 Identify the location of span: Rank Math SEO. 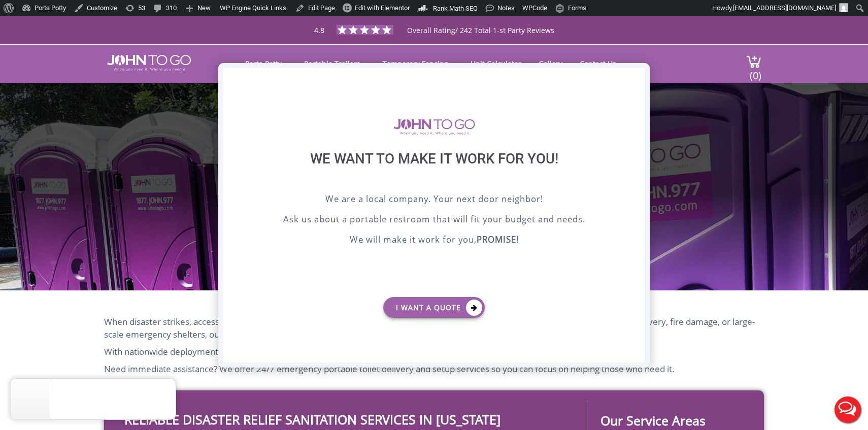
(456, 8).